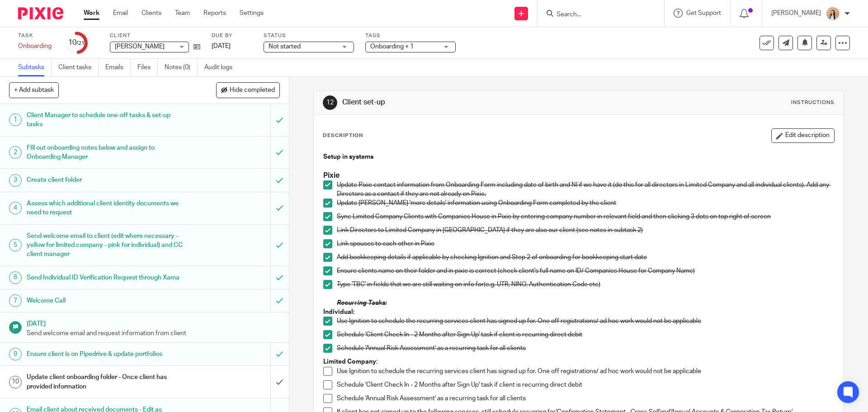 This screenshot has height=412, width=868. I want to click on label: Status, so click(309, 36).